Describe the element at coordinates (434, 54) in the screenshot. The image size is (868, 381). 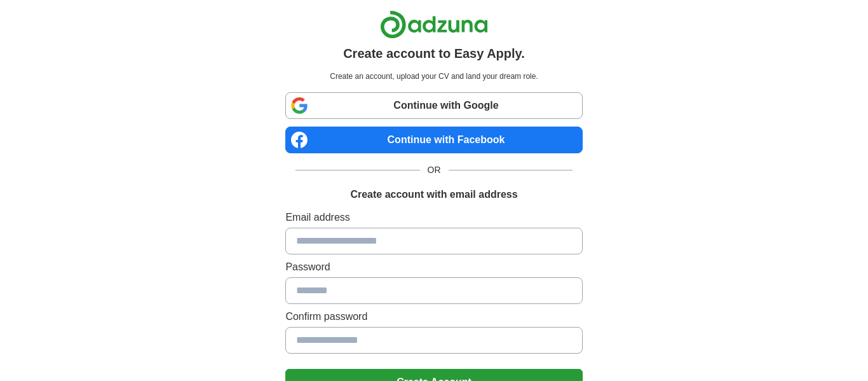
I see `h1: Create account to Easy Apply.` at that location.